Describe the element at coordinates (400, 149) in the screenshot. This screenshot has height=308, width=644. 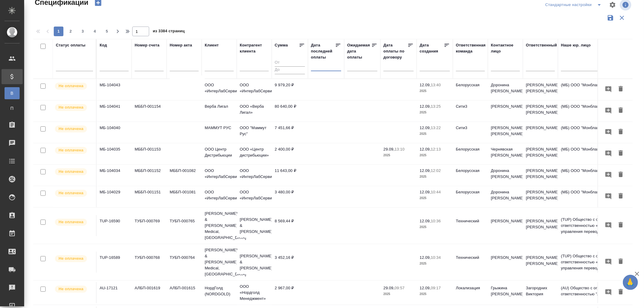
I see `p: 13:10` at that location.